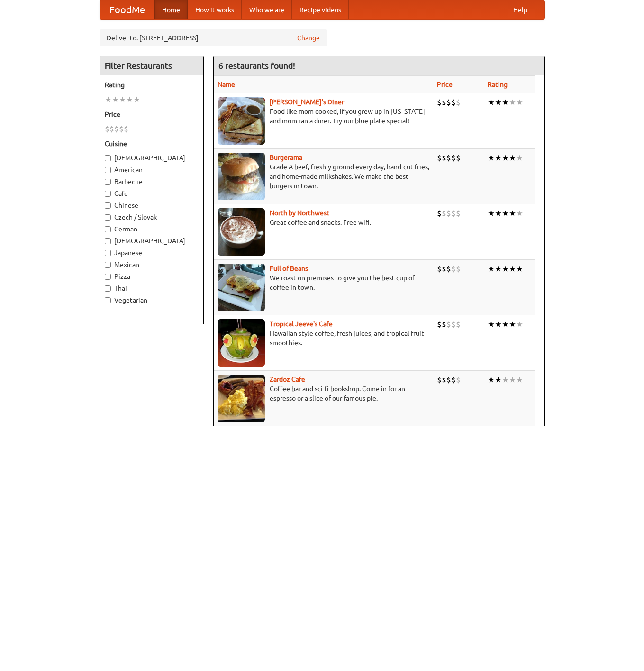 Image resolution: width=644 pixels, height=671 pixels. Describe the element at coordinates (151, 252) in the screenshot. I see `label: Japanese` at that location.